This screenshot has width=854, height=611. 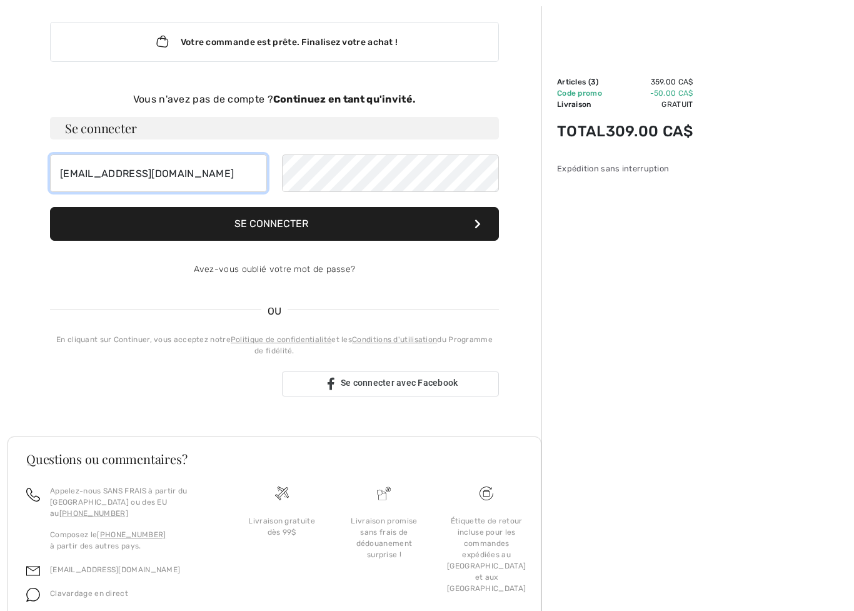 I want to click on td: 359.00 CA$, so click(x=650, y=82).